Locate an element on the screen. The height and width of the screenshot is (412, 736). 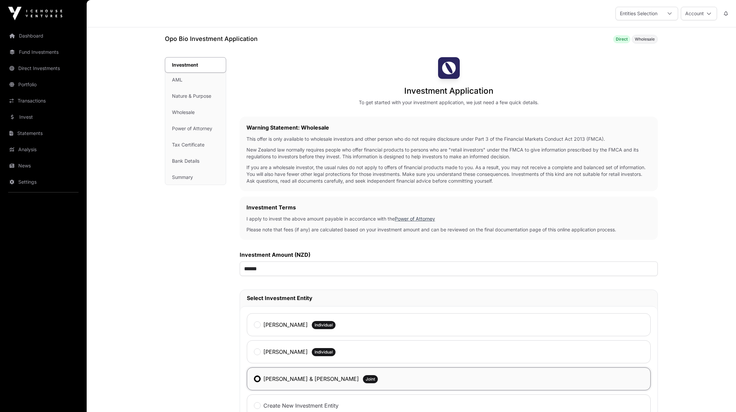
h1: Investment Application is located at coordinates (448, 91).